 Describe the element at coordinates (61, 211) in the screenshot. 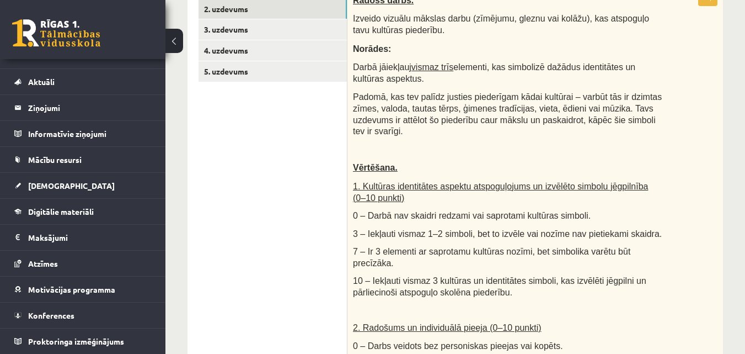

I see `span: Digitālie materiāli` at that location.